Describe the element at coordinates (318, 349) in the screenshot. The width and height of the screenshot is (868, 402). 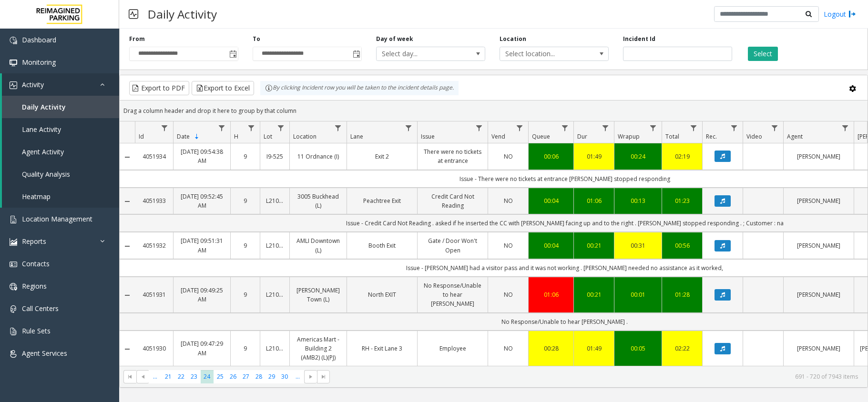
I see `a: Americas Mart - Building 2 (AMB2) (L)(PJ)` at that location.